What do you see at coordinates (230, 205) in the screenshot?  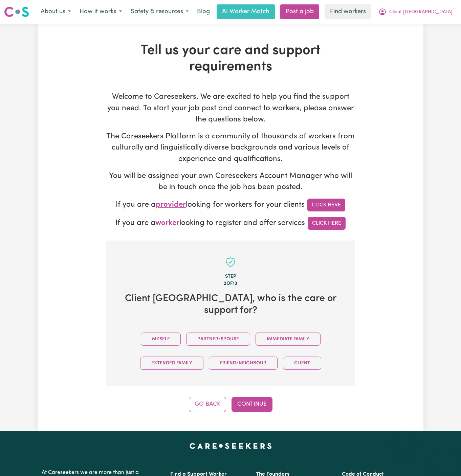 I see `p: If you are a looking for workers for your clients` at bounding box center [230, 205].